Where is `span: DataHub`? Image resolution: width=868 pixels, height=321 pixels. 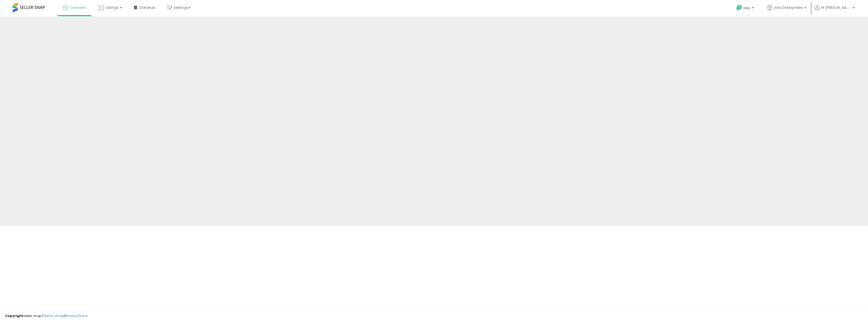
span: DataHub is located at coordinates (148, 8).